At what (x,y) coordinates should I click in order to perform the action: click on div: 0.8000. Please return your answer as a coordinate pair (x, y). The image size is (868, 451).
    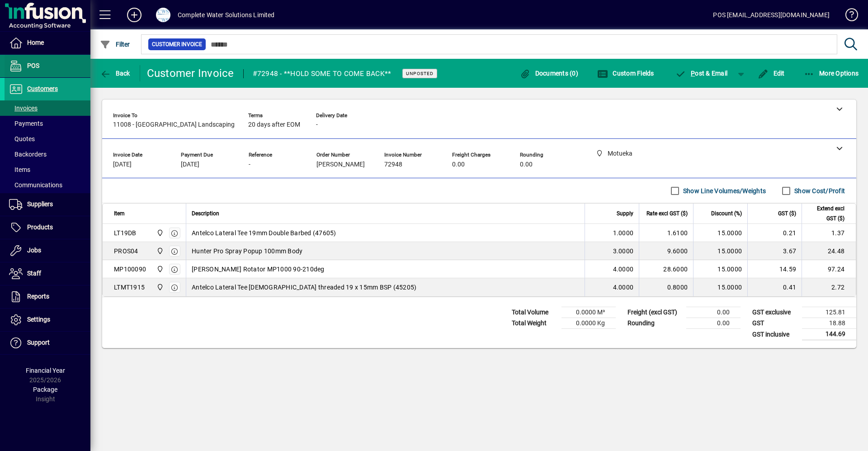
    Looking at the image, I should click on (666, 287).